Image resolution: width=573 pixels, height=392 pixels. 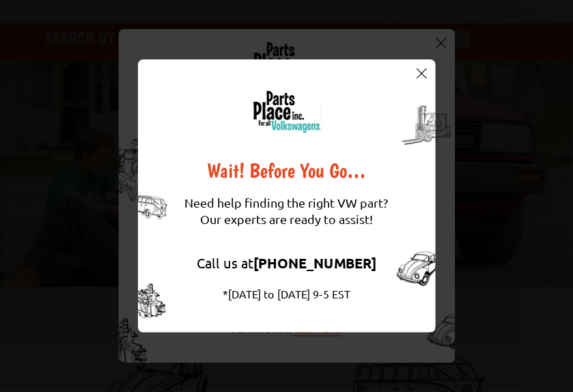 I want to click on div: Need help finding the right VW part? Our experts are ready to assist!, so click(x=287, y=211).